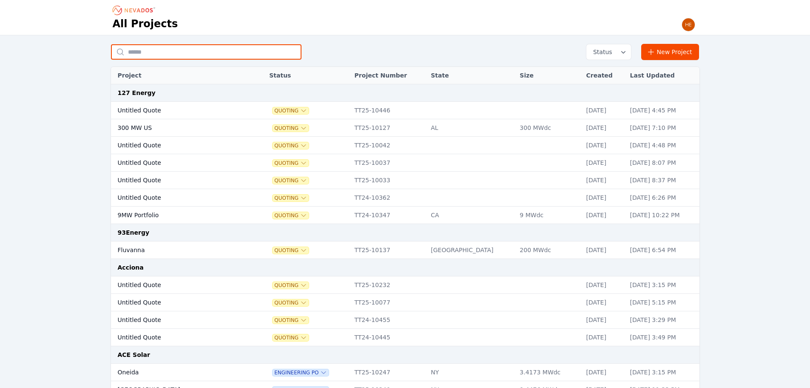  Describe the element at coordinates (549, 128) in the screenshot. I see `td: 300 MWdc` at that location.